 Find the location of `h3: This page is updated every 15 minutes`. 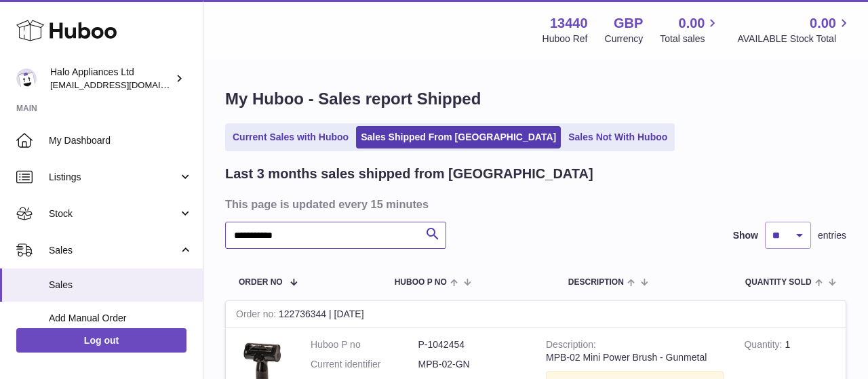

h3: This page is updated every 15 minutes is located at coordinates (534, 204).